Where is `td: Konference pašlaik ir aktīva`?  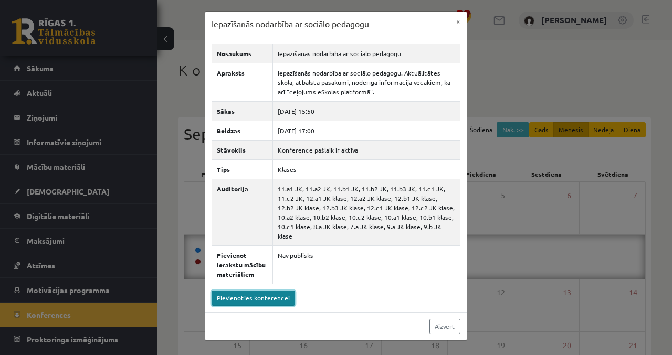
td: Konference pašlaik ir aktīva is located at coordinates (366, 150).